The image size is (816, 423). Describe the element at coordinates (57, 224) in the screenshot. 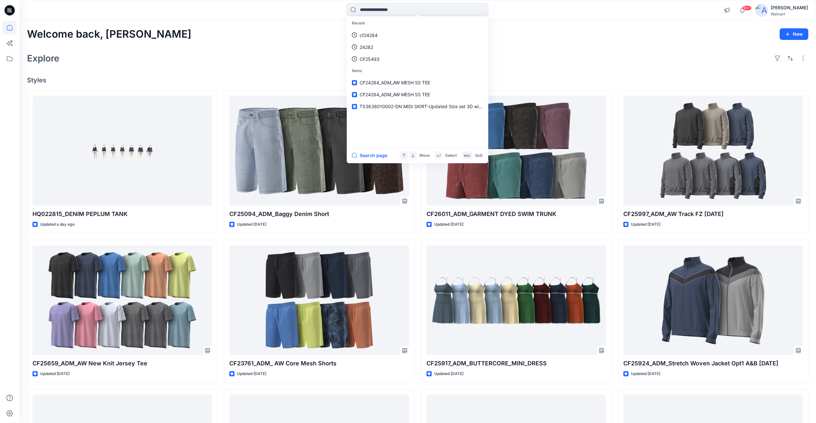

I see `p: Updated a day ago` at that location.